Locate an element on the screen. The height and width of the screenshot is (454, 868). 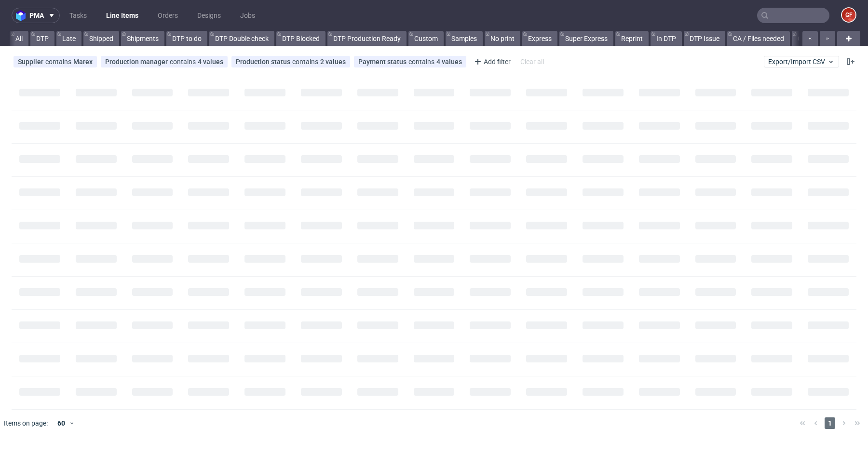
a: Jobs is located at coordinates (247, 15).